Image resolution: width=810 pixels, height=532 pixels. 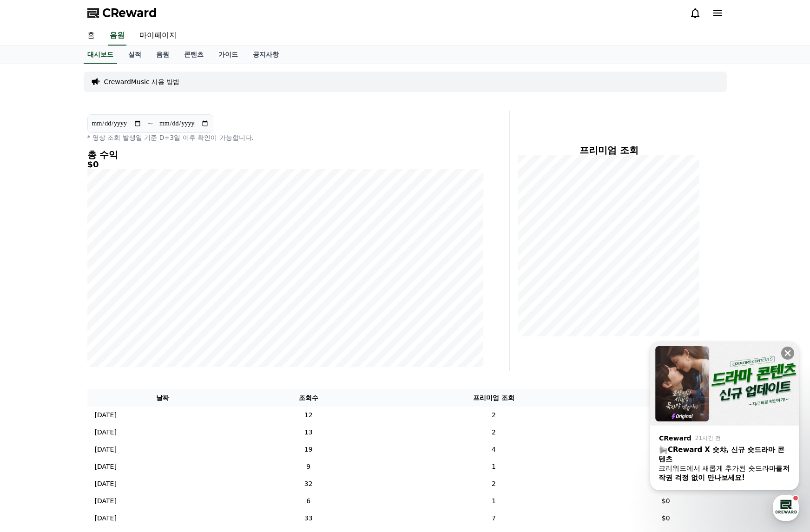 What do you see at coordinates (308, 414) in the screenshot?
I see `td: 12` at bounding box center [308, 414].